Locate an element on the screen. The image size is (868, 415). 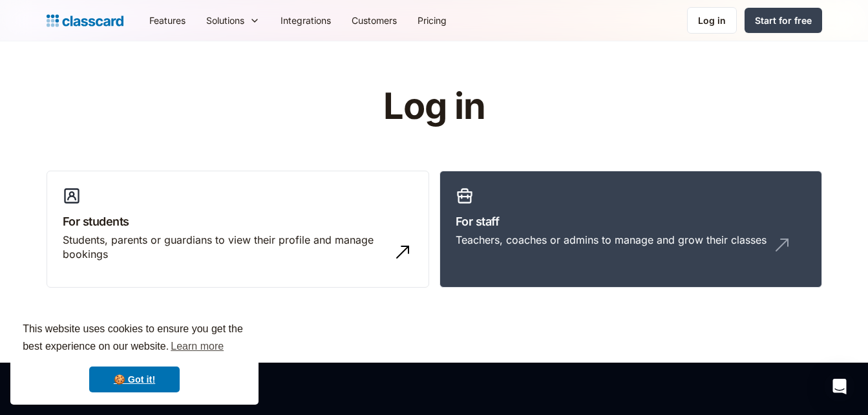
div: Start for free is located at coordinates (784, 20).